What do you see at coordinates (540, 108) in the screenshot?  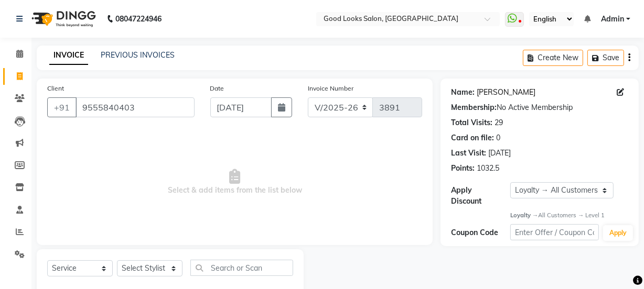 I see `div: No Active Membership` at bounding box center [540, 108].